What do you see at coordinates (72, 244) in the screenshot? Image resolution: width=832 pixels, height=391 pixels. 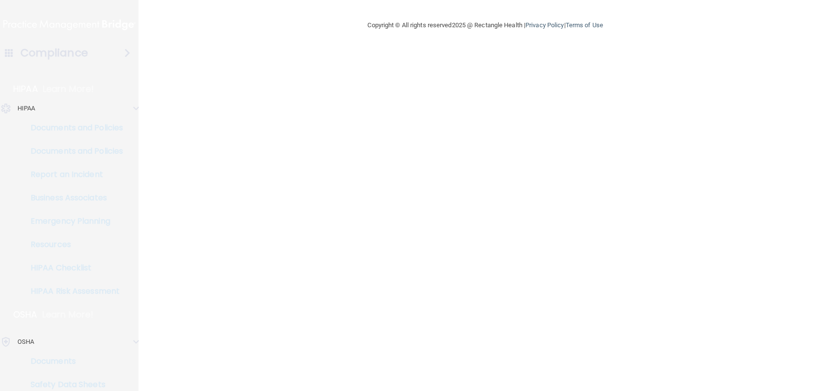 I see `p: Resources` at bounding box center [72, 244].